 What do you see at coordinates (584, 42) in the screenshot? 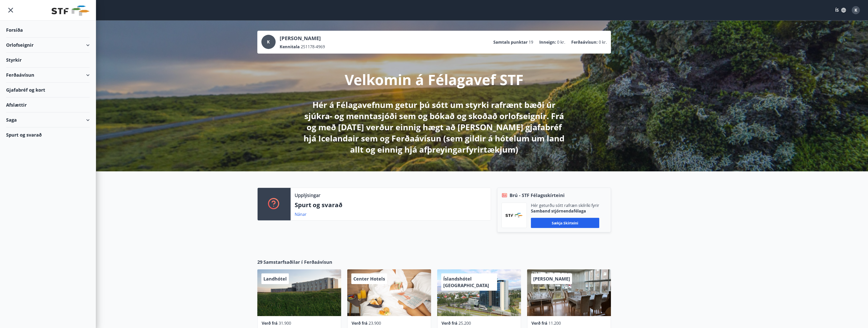
I see `p: Ferðaávísun :` at bounding box center [584, 42].